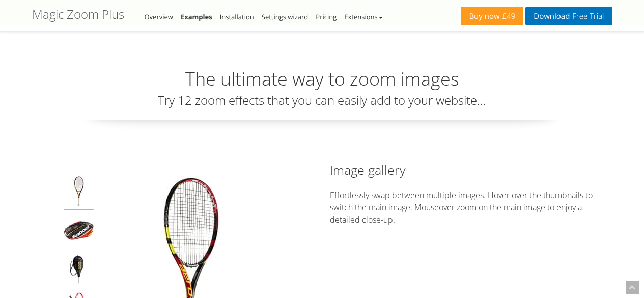 Image resolution: width=644 pixels, height=298 pixels. What do you see at coordinates (508, 16) in the screenshot?
I see `span: £49` at bounding box center [508, 16].